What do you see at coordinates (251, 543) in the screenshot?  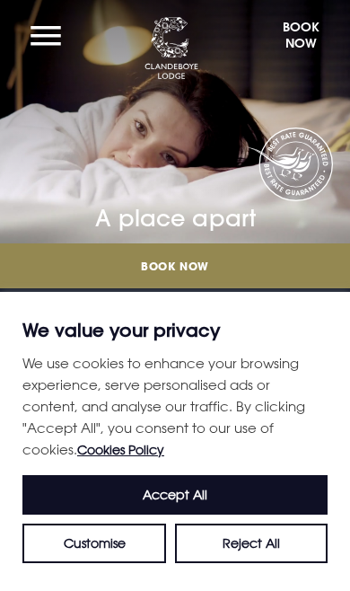 I see `button: Reject All` at bounding box center [251, 543].